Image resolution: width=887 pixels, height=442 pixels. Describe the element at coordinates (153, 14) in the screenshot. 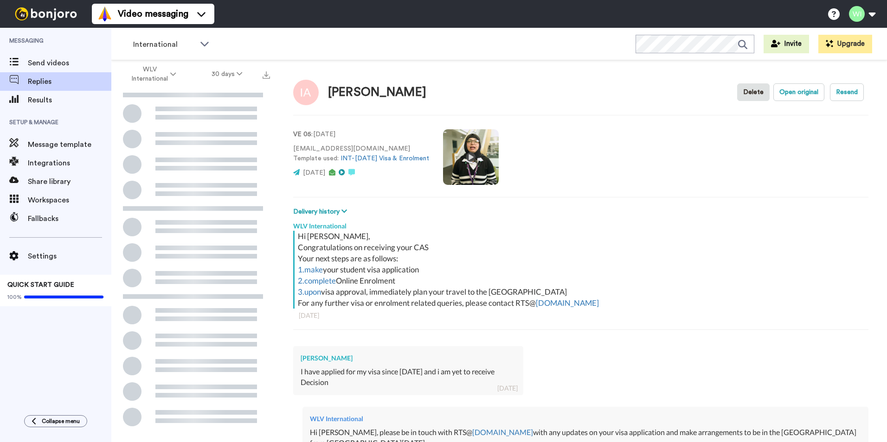

I see `span: Video messaging` at that location.